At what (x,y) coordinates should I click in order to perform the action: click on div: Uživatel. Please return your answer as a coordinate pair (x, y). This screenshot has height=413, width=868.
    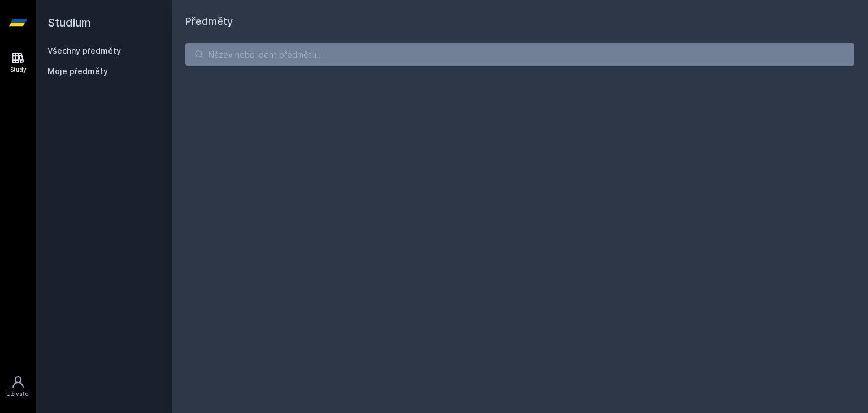
    Looking at the image, I should click on (18, 394).